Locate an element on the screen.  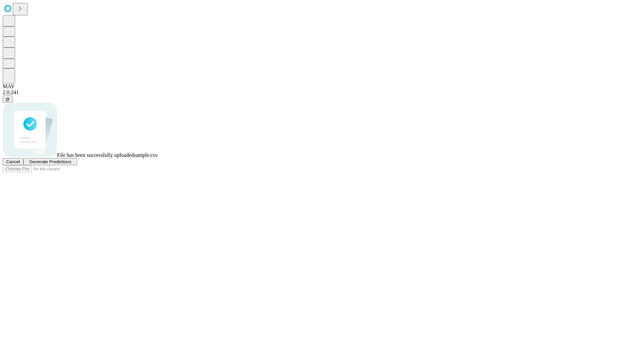
div: 2.0.241 is located at coordinates (322, 93).